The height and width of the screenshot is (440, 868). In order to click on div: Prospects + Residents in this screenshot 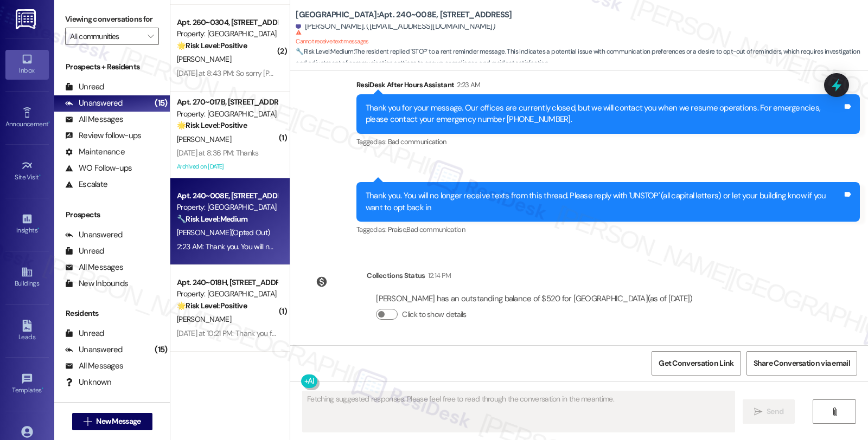, I will do `click(112, 67)`.